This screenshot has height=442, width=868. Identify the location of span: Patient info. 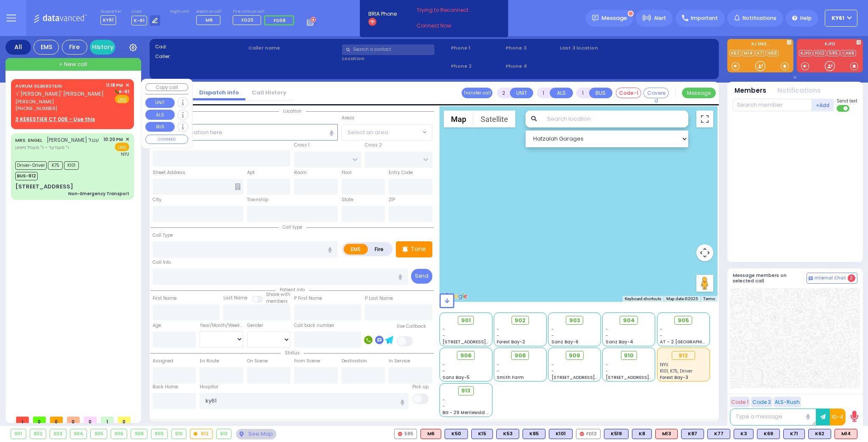
(292, 289).